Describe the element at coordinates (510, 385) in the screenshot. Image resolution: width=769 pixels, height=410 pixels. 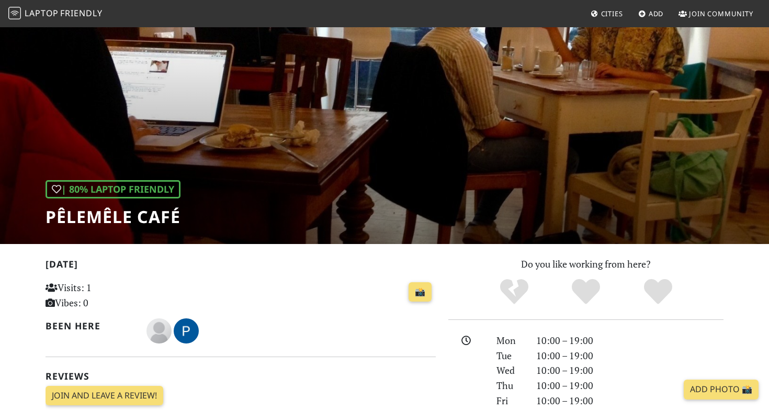
I see `div: Thu` at that location.